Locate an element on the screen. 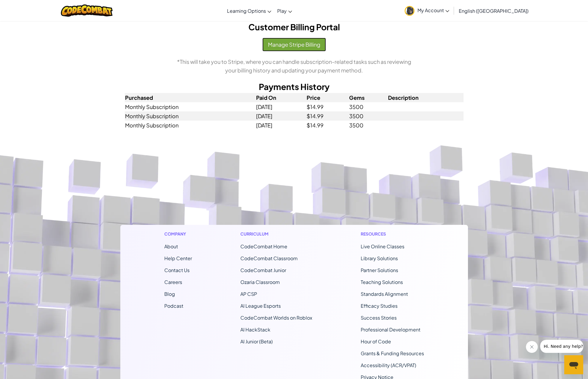 The image size is (588, 379). span: CodeCombat Home is located at coordinates (264, 246).